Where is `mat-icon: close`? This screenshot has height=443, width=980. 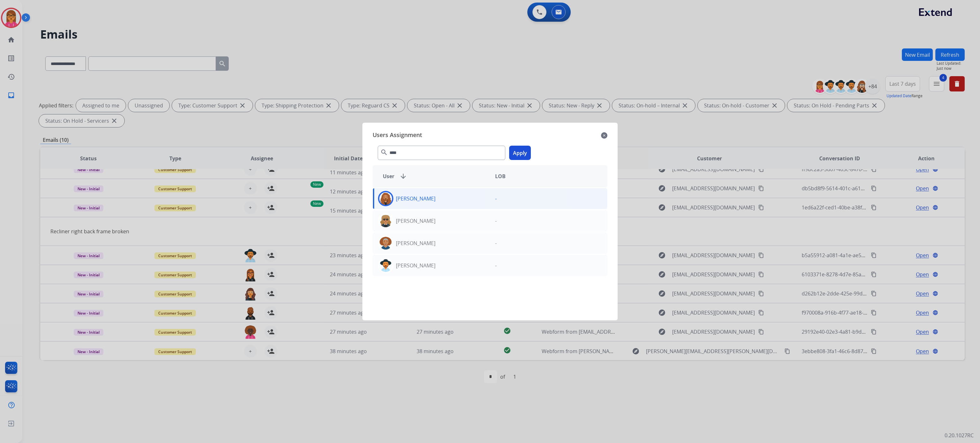
mat-icon: close is located at coordinates (604, 136).